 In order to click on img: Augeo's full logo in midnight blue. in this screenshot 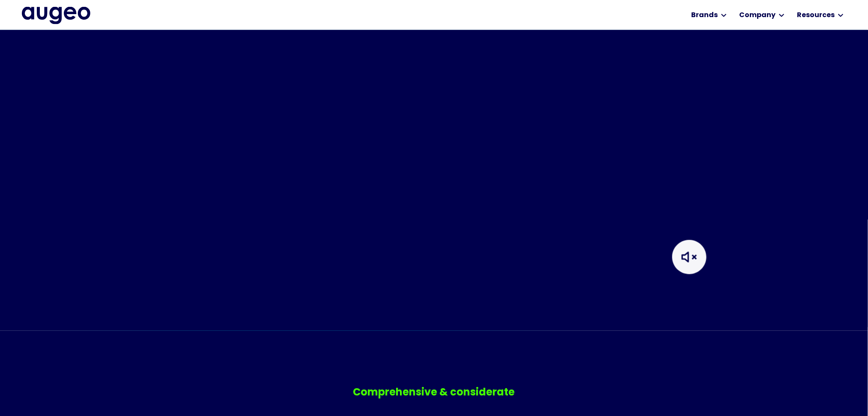, I will do `click(56, 15)`.